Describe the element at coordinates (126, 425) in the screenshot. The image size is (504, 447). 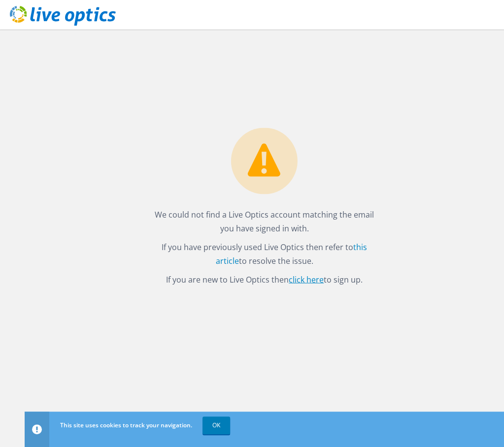
I see `span: This site uses cookies to track your navigation.` at that location.